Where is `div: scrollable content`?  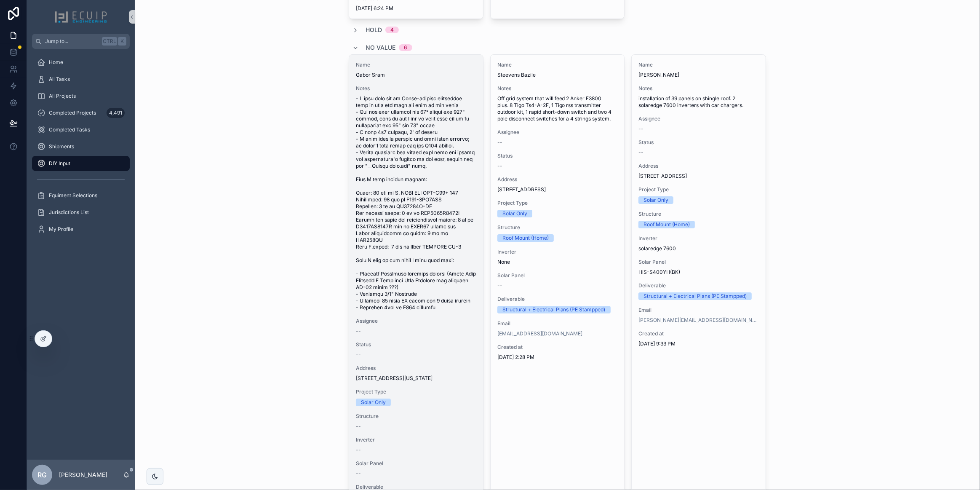
div: scrollable content is located at coordinates (81, 149).